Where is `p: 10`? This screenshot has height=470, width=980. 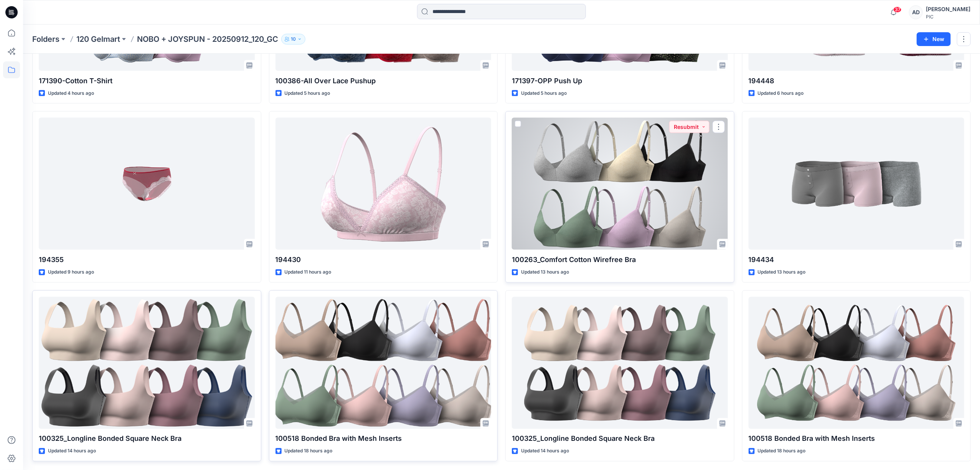
p: 10 is located at coordinates (293, 39).